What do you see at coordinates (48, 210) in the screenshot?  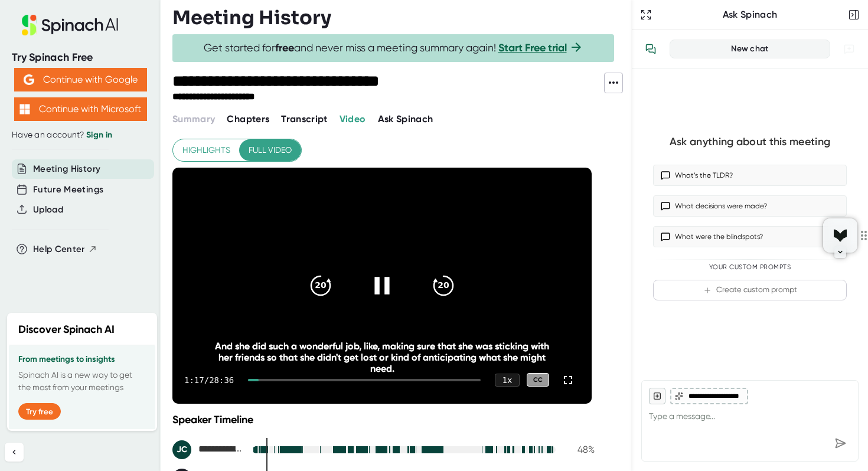 I see `button: Upload` at bounding box center [48, 210].